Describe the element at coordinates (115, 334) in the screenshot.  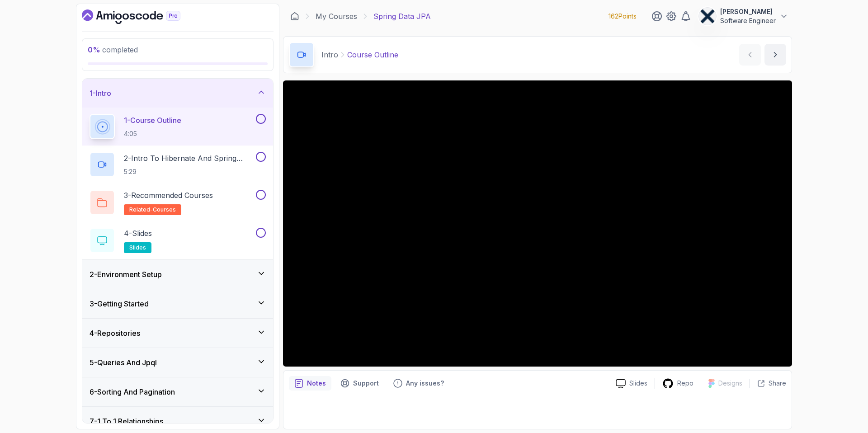
I see `h3: 4 - Repositories` at that location.